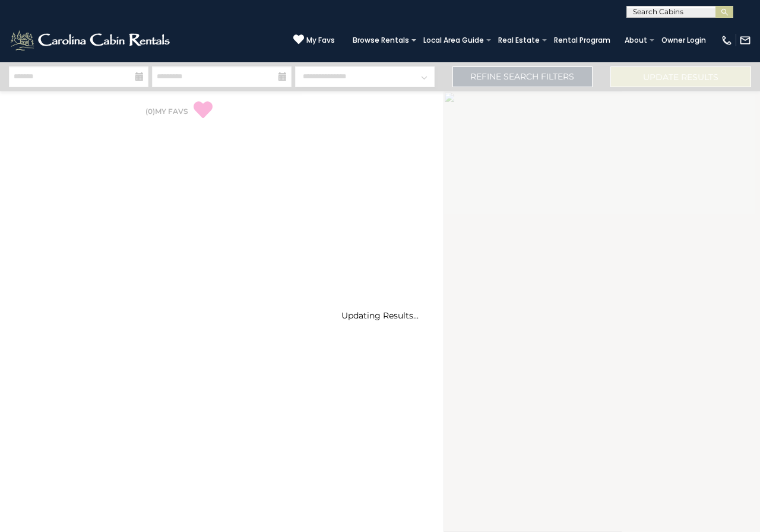 This screenshot has height=532, width=760. What do you see at coordinates (91, 40) in the screenshot?
I see `img: White-1-2.png` at bounding box center [91, 40].